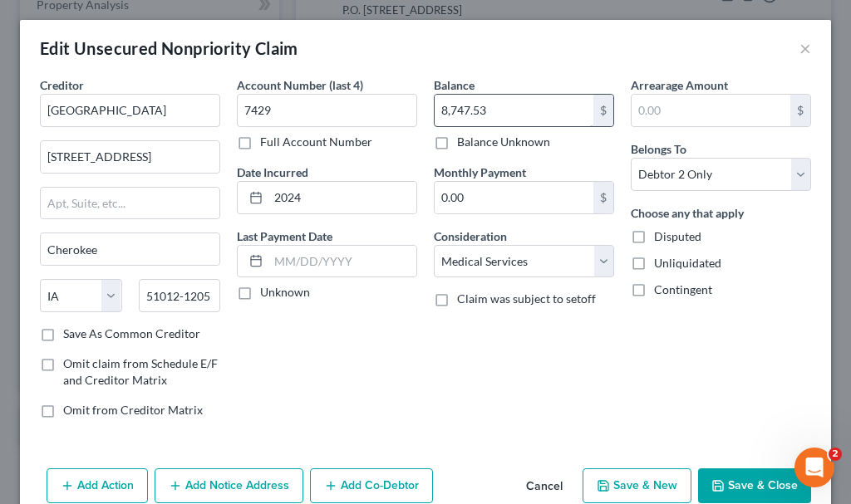 The height and width of the screenshot is (504, 851). Describe the element at coordinates (284, 236) in the screenshot. I see `label: Last Payment Date` at that location.